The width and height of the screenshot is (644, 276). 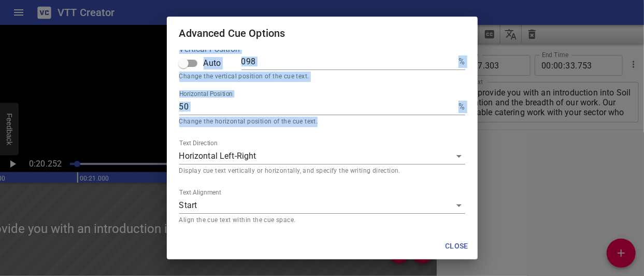 What do you see at coordinates (322, 33) in the screenshot?
I see `h2: Advanced Cue Options` at bounding box center [322, 33].